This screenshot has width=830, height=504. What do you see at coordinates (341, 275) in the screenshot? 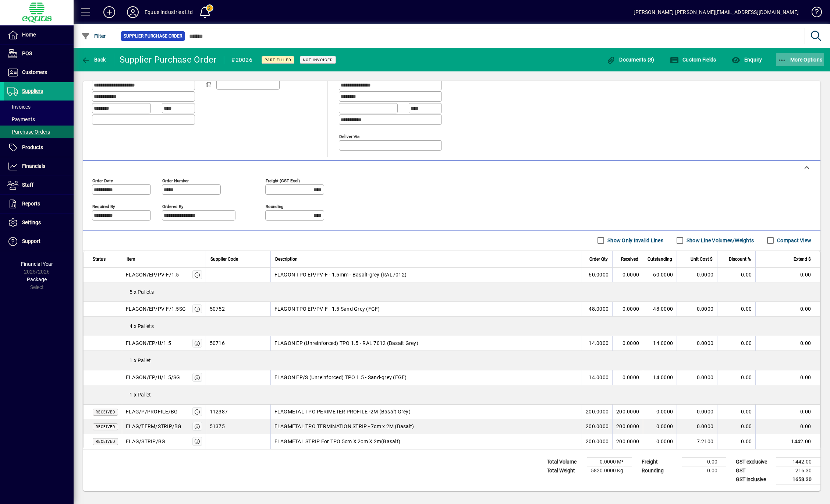
I see `span: FLAGON TPO EP/PV-F - 1.5mm - Basalt-grey (RAL7012)` at bounding box center [341, 275].